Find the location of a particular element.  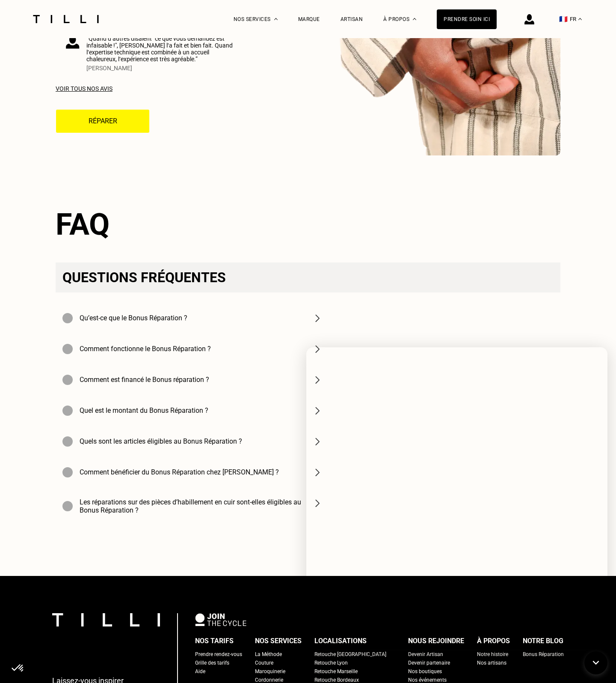

div: Couture is located at coordinates (264, 663).